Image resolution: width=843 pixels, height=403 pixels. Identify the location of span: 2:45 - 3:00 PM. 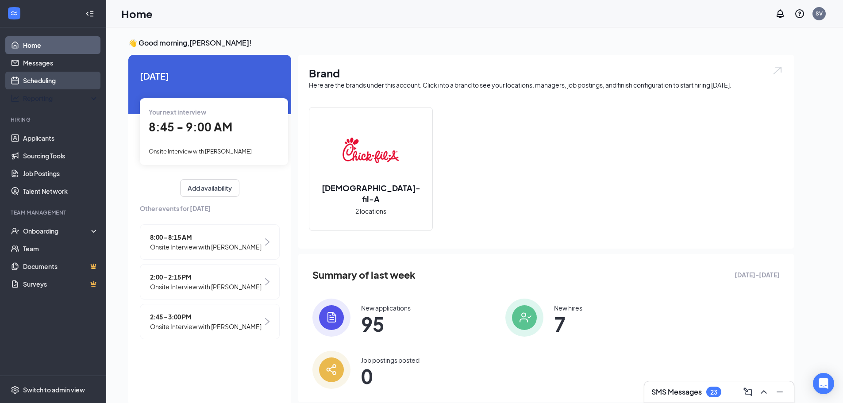
(206, 317).